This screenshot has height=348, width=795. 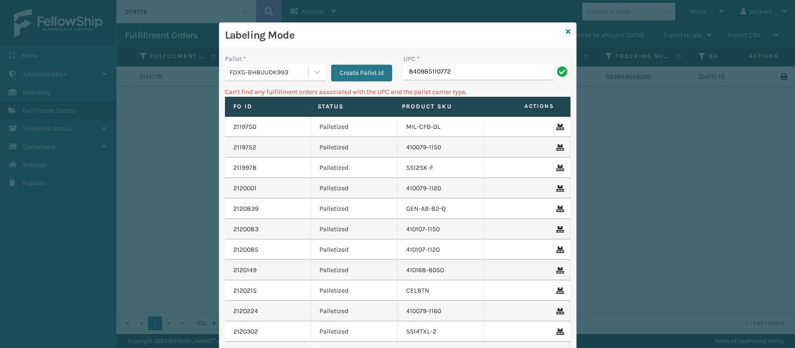 What do you see at coordinates (244, 148) in the screenshot?
I see `a: 2119752` at bounding box center [244, 148].